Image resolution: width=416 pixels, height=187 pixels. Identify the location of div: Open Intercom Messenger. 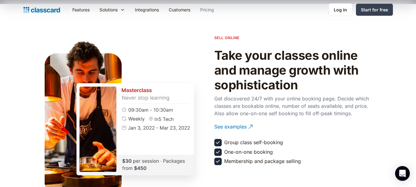
(402, 173).